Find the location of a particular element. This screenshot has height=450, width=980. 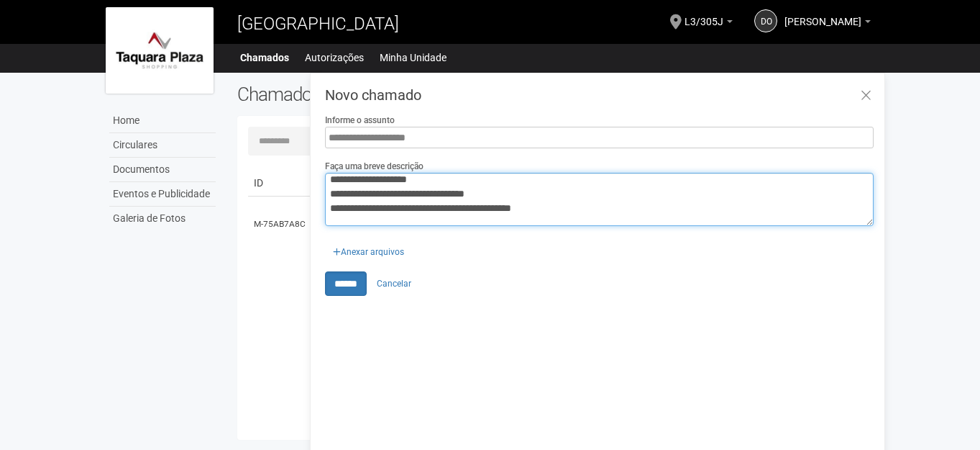

a: Galeria de Fotos is located at coordinates (162, 218).